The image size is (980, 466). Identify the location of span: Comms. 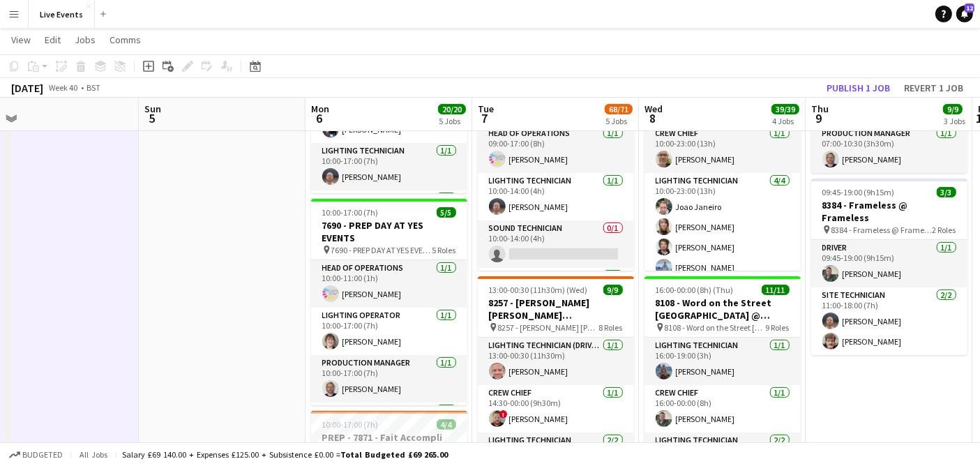
(125, 40).